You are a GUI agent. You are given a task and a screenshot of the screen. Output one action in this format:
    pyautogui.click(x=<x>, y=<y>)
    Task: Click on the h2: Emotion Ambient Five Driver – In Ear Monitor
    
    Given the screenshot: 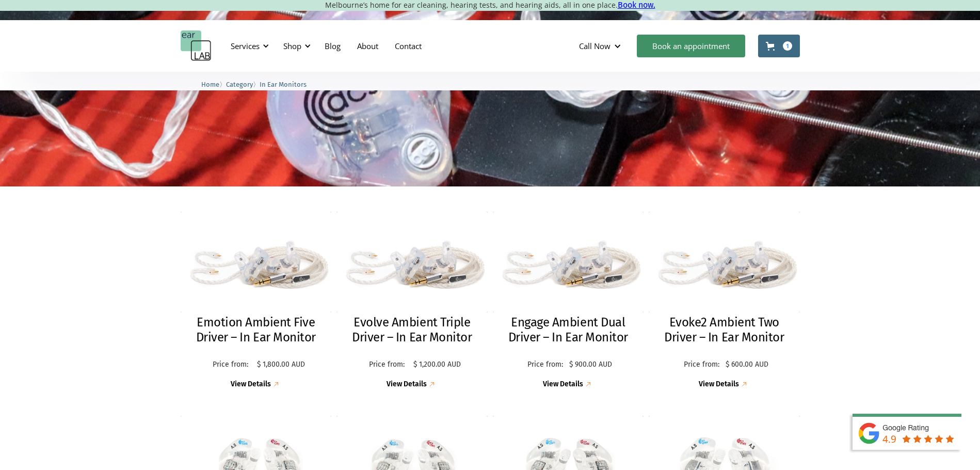 What is the action you would take?
    pyautogui.click(x=256, y=330)
    